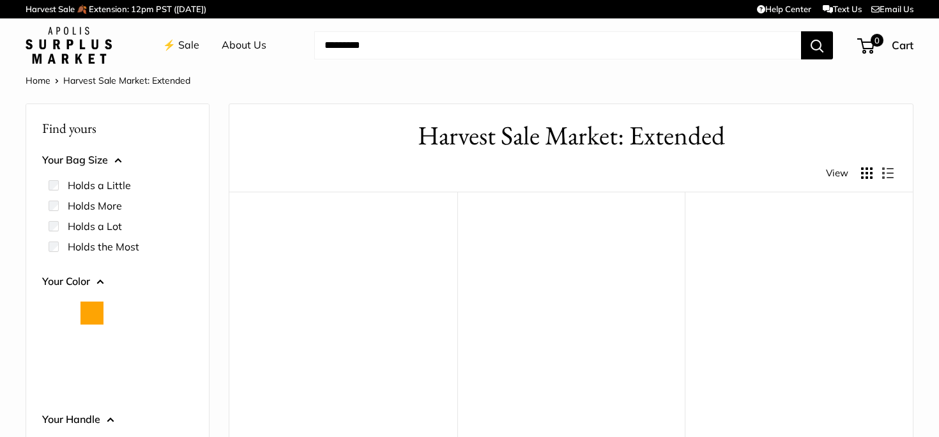 This screenshot has height=437, width=939. What do you see at coordinates (127, 81) in the screenshot?
I see `span: Harvest Sale Market: Extended` at bounding box center [127, 81].